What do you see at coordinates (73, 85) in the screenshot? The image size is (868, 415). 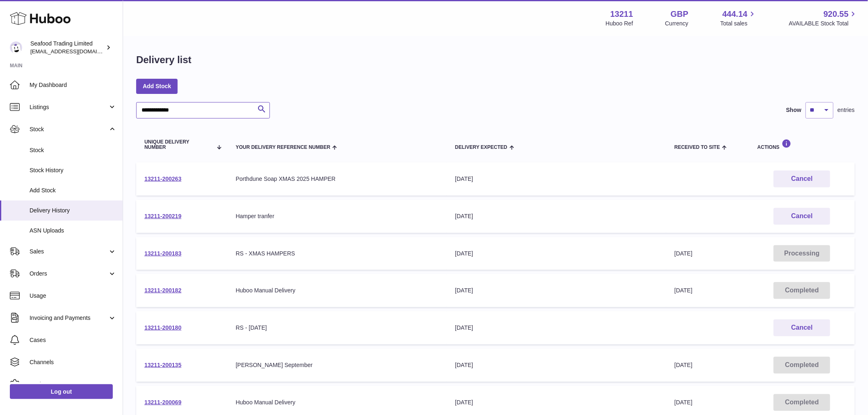 I see `span: My Dashboard` at bounding box center [73, 85].